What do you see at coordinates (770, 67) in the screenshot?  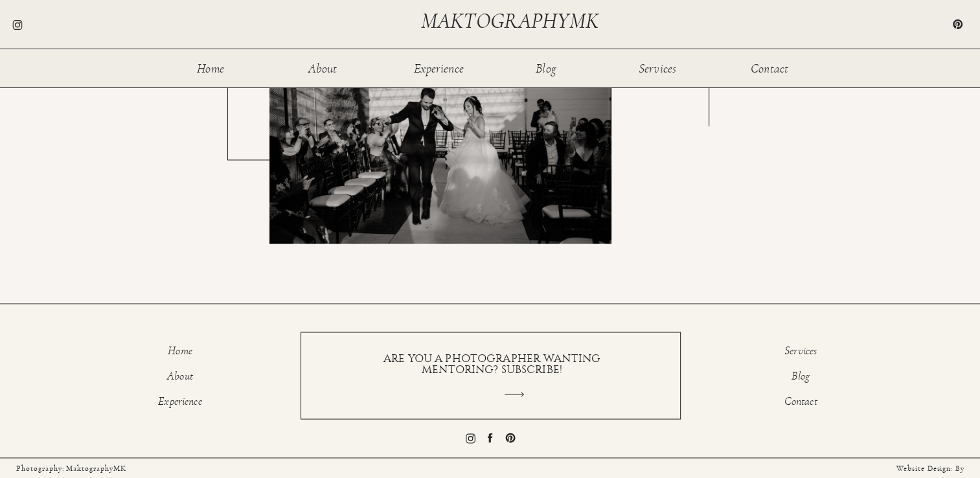 I see `nav: Contact` at bounding box center [770, 67].